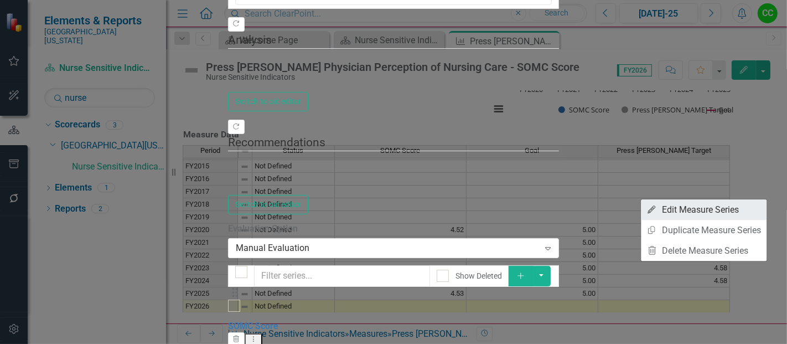 This screenshot has width=787, height=344. I want to click on a: Delete Measure Series, so click(703, 250).